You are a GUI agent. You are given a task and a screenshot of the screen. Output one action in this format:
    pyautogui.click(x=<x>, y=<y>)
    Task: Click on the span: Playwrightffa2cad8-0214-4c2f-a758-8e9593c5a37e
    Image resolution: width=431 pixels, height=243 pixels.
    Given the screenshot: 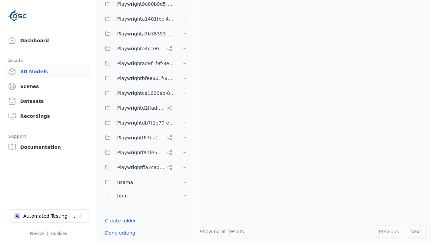 What is the action you would take?
    pyautogui.click(x=141, y=167)
    